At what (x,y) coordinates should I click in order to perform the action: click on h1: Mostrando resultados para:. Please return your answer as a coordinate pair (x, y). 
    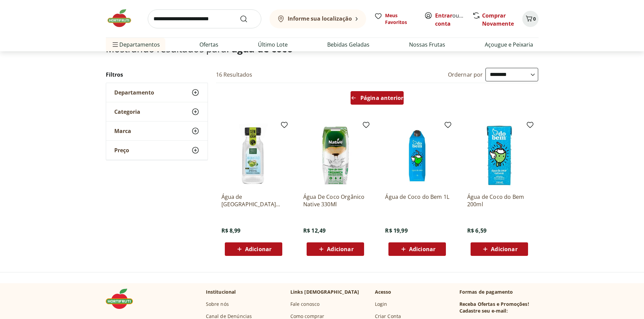
    Looking at the image, I should click on (322, 49).